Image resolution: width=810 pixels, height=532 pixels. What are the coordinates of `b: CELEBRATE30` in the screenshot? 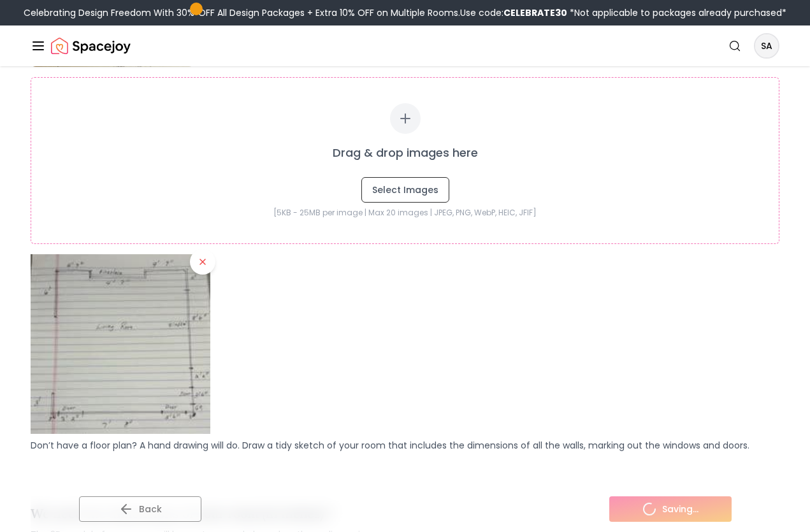 It's located at (535, 13).